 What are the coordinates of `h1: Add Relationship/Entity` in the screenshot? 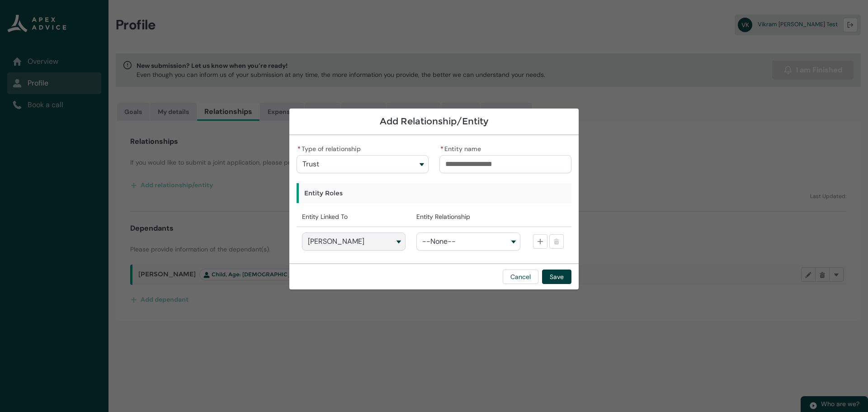 It's located at (434, 121).